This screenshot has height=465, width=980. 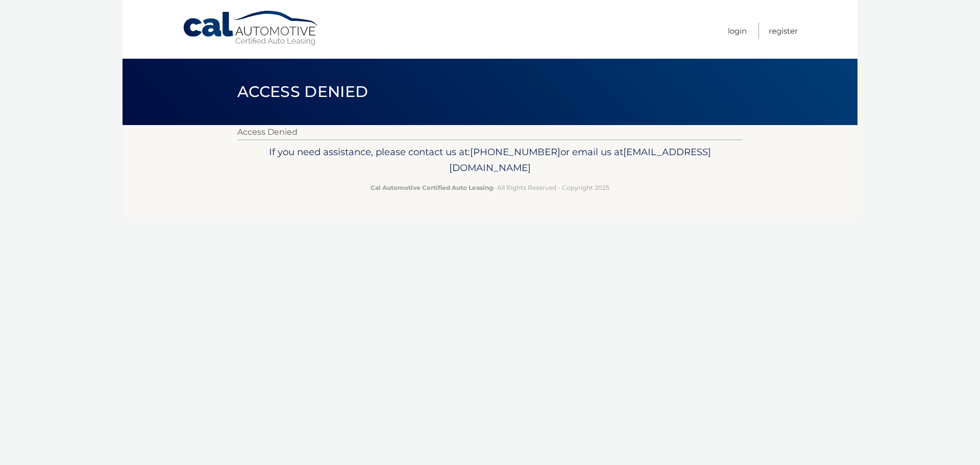 What do you see at coordinates (490, 160) in the screenshot?
I see `p: If you need assistance, please contact us at: or email us at` at bounding box center [490, 160].